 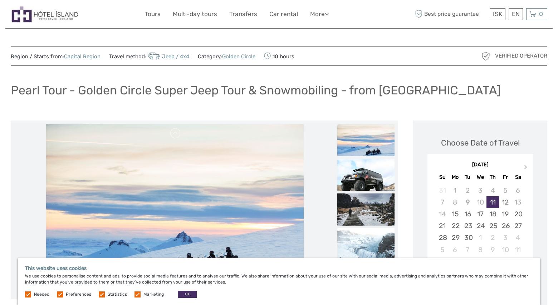 I want to click on div: Choose Friday, September 19th, 2025, so click(x=505, y=214).